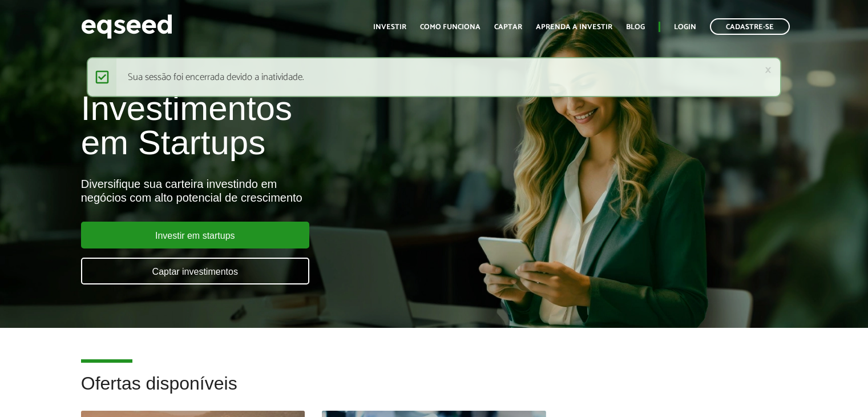 The height and width of the screenshot is (417, 868). What do you see at coordinates (434, 77) in the screenshot?
I see `div: Sua sessão foi encerrada devido a inatividade.` at bounding box center [434, 77].